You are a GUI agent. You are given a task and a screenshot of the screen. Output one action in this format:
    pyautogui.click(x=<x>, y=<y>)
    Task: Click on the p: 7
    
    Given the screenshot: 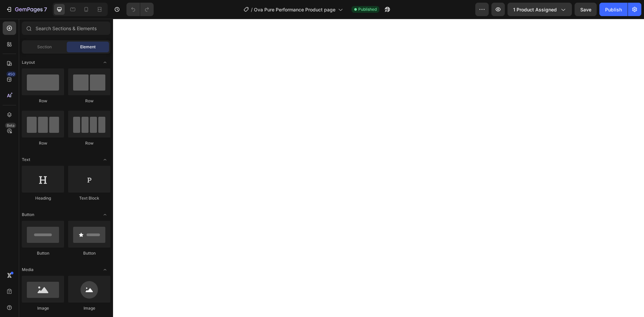 What is the action you would take?
    pyautogui.click(x=45, y=9)
    